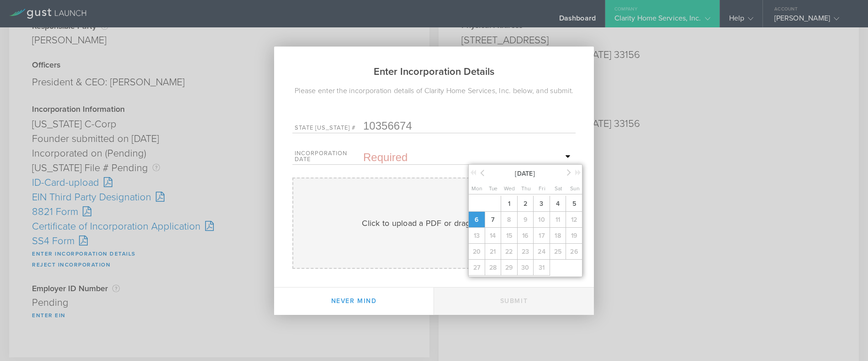  Describe the element at coordinates (845, 339) in the screenshot. I see `div: Chat Widget` at that location.